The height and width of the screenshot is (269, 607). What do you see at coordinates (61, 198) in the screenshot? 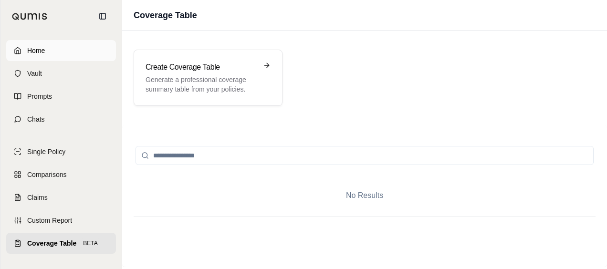
I see `a: Claims` at bounding box center [61, 198].